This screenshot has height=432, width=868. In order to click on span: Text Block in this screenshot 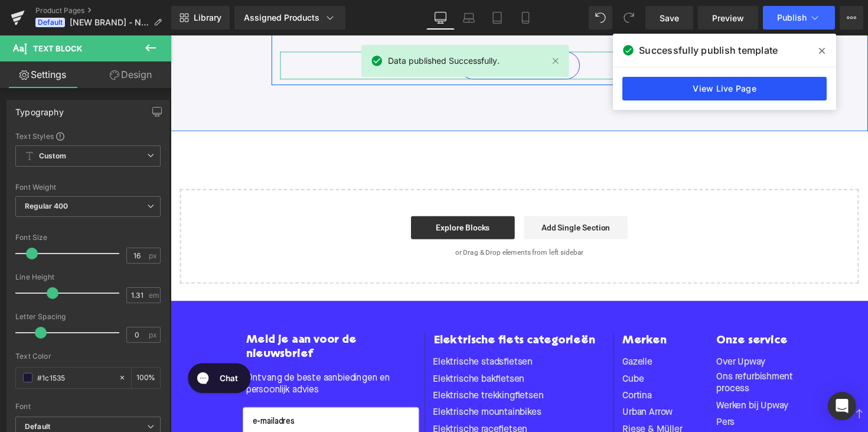, I will do `click(57, 49)`.